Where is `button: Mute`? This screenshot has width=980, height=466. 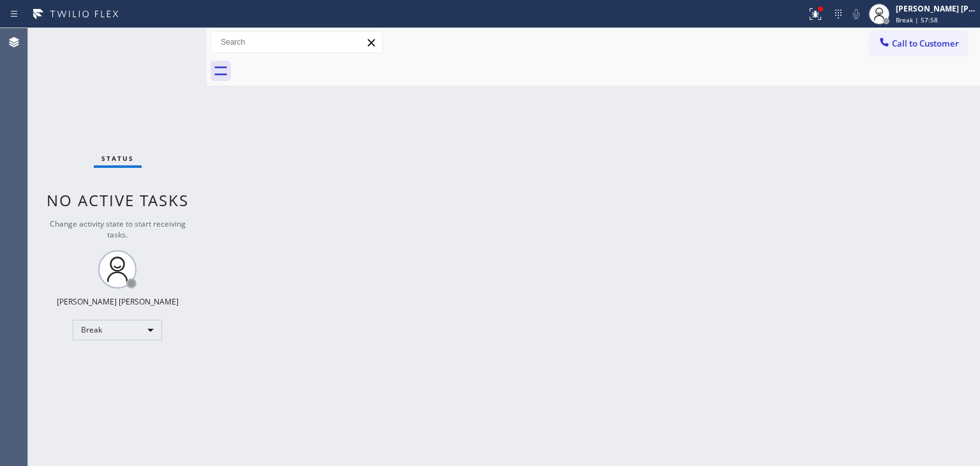 button: Mute is located at coordinates (856, 14).